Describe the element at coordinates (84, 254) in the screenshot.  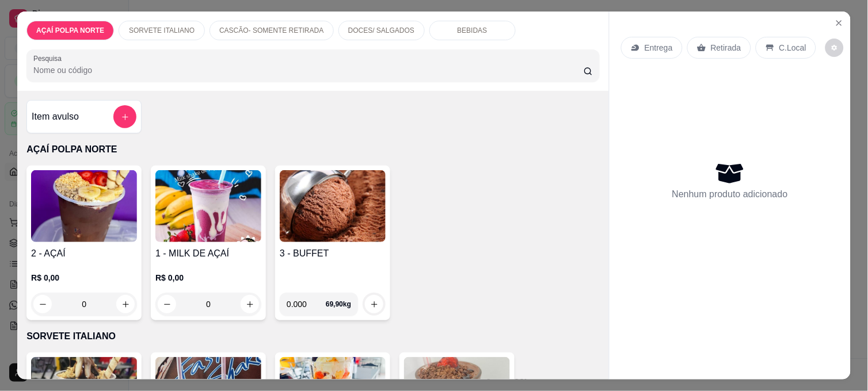
I see `h4: 2 - AÇAÍ` at that location.